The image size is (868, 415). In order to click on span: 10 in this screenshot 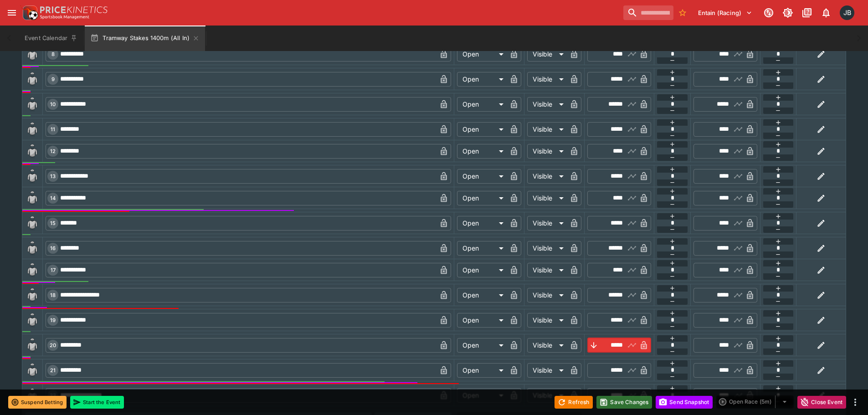, I will do `click(53, 104)`.